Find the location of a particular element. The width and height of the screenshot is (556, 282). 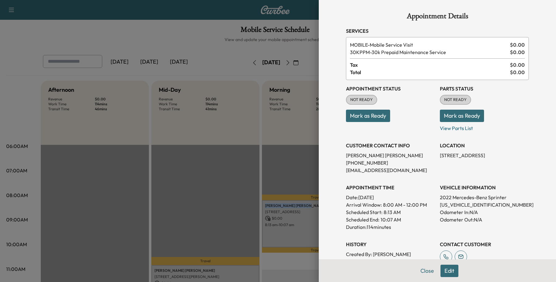

span: Mobile Service Visit is located at coordinates (429, 45).